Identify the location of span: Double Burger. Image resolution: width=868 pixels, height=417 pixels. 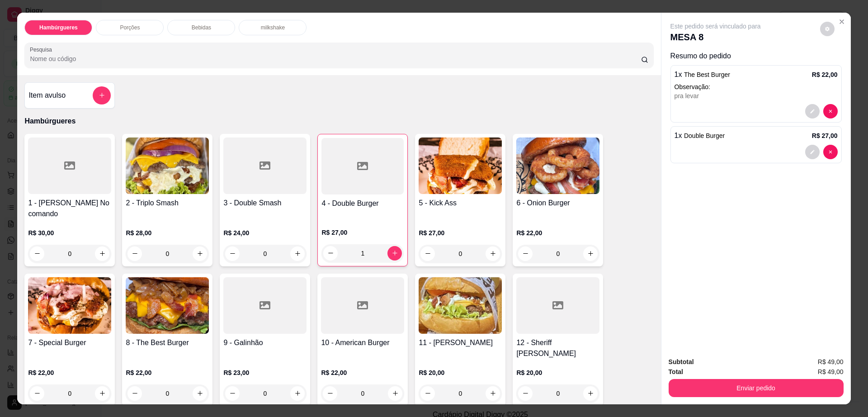
(704, 136).